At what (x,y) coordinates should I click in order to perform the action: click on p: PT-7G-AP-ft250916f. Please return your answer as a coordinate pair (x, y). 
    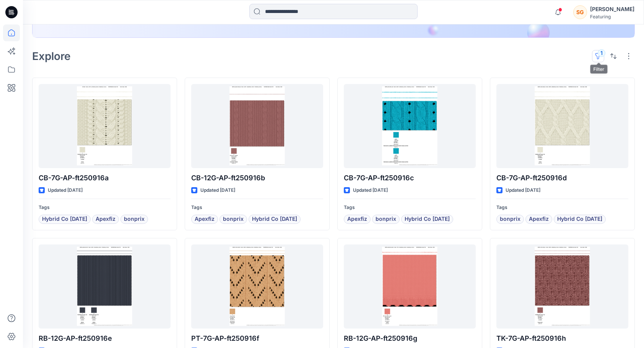
    Looking at the image, I should click on (257, 338).